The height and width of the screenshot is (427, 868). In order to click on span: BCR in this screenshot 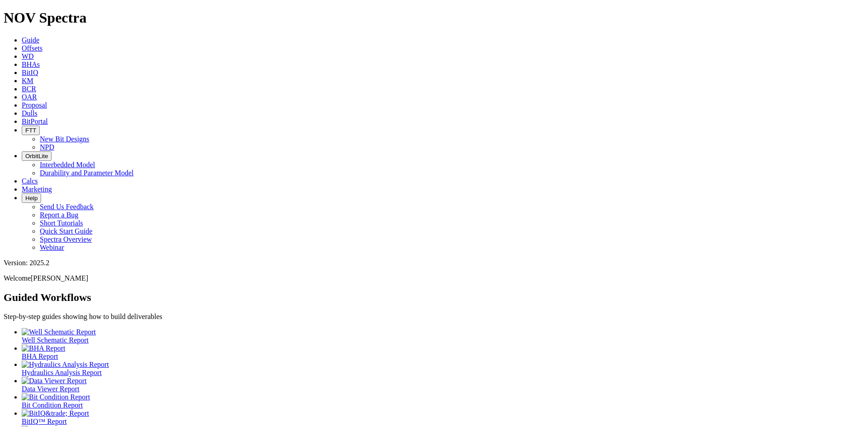, I will do `click(29, 89)`.